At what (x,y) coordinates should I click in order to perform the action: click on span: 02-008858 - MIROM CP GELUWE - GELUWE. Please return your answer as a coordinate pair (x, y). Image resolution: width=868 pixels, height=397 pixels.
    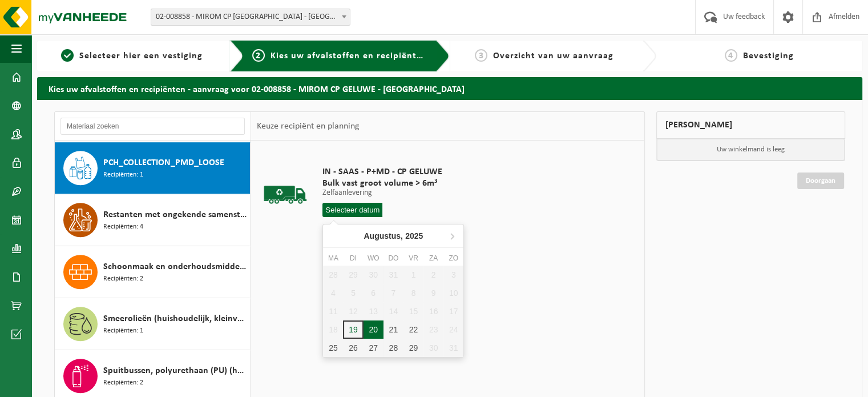
    Looking at the image, I should click on (250, 17).